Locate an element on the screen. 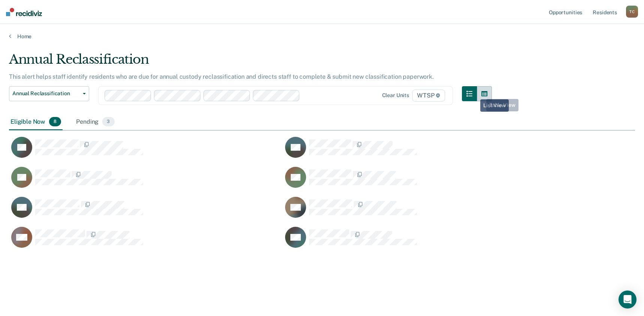 Image resolution: width=644 pixels, height=316 pixels. span: WTSP is located at coordinates (429, 96).